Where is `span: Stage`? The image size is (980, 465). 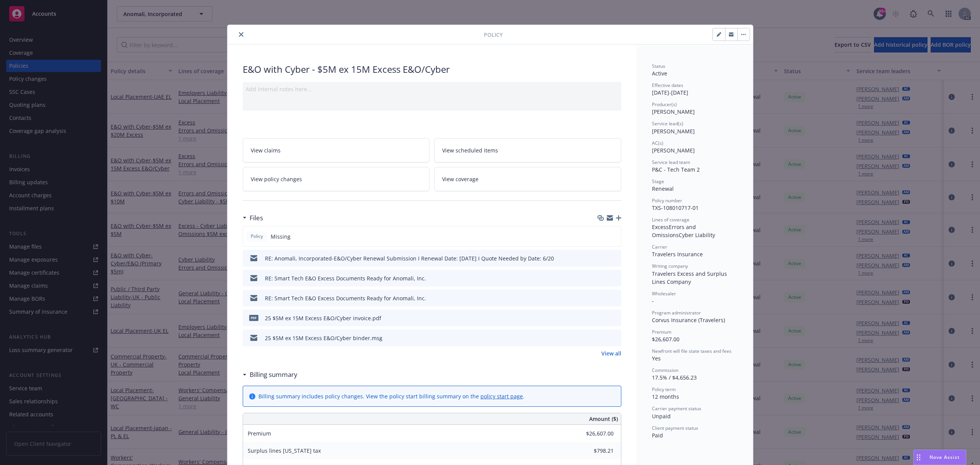
span: Stage is located at coordinates (658, 181).